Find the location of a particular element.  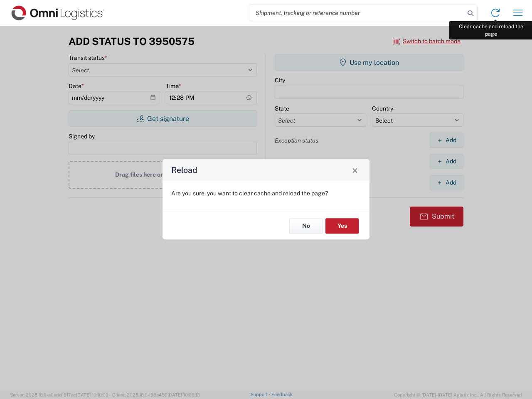

button: No is located at coordinates (306, 226).